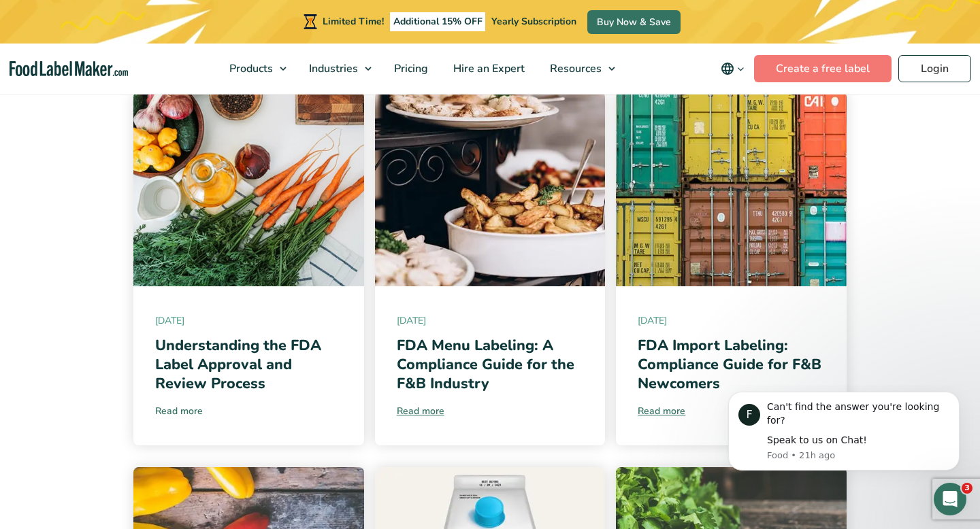 Image resolution: width=980 pixels, height=529 pixels. Describe the element at coordinates (967, 489) in the screenshot. I see `span: 3` at that location.